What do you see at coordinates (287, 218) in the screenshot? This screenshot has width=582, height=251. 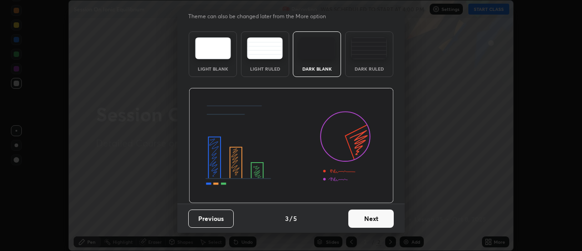 I see `h4: 3` at bounding box center [287, 218].